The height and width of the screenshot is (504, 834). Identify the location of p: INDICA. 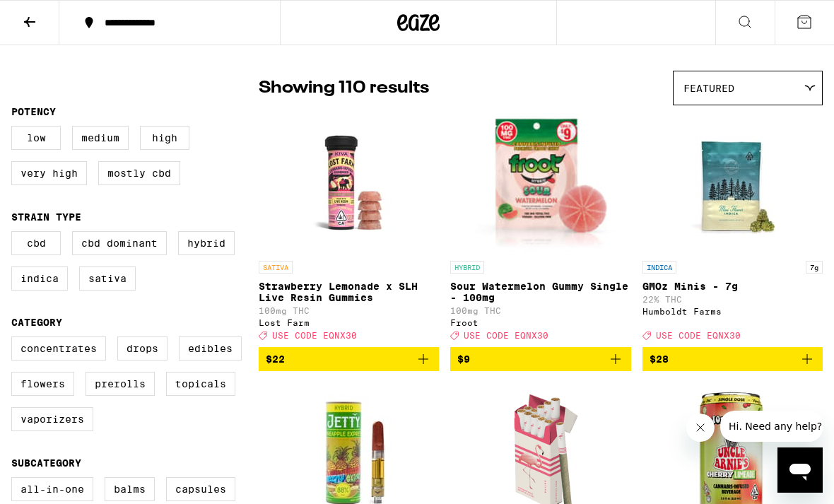
(659, 267).